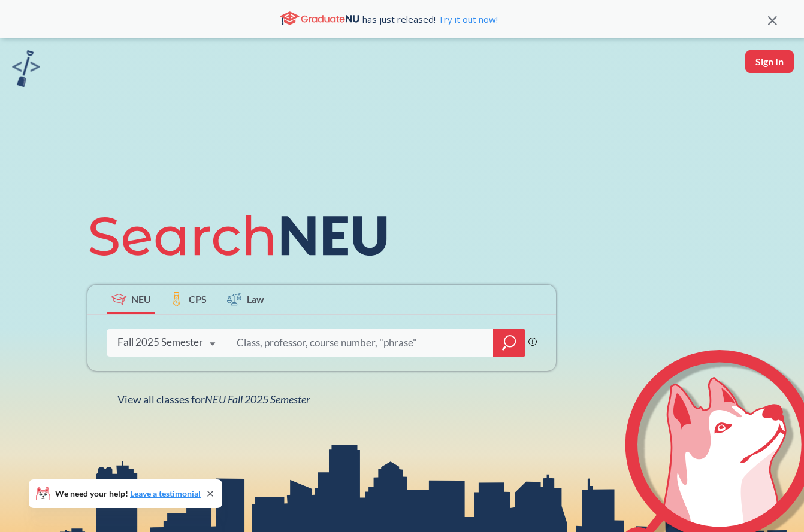 The width and height of the screenshot is (804, 532). What do you see at coordinates (165, 494) in the screenshot?
I see `a: Leave a testimonial` at bounding box center [165, 494].